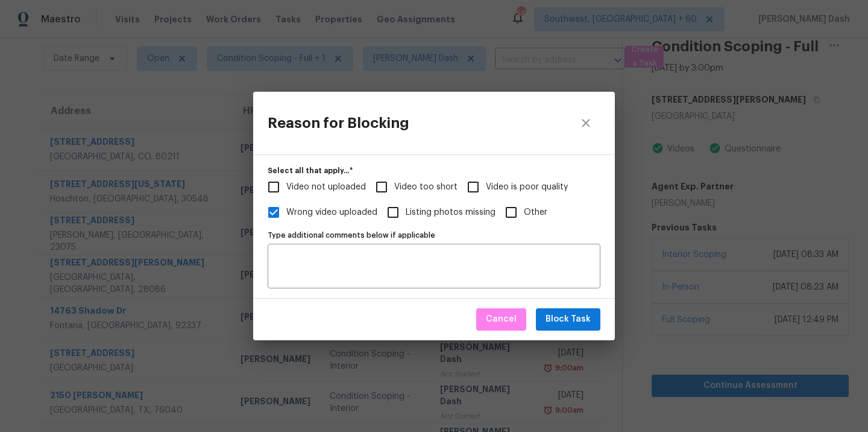 This screenshot has width=868, height=432. I want to click on div: Additional Comments, so click(434, 257).